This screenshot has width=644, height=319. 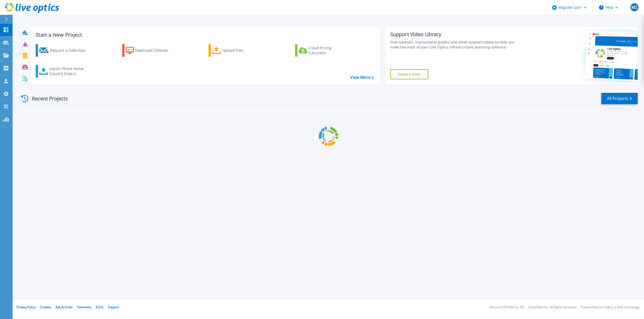 I want to click on a: Cloud Pricing Calculator, so click(x=323, y=50).